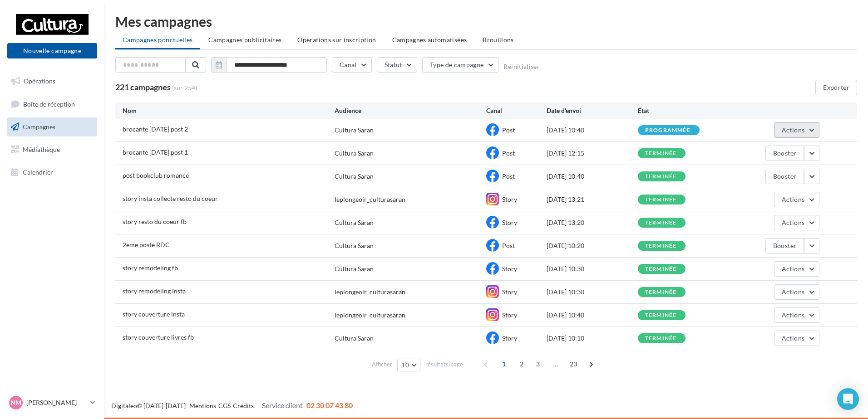 Image resolution: width=868 pixels, height=419 pixels. What do you see at coordinates (52, 51) in the screenshot?
I see `button: Nouvelle campagne` at bounding box center [52, 51].